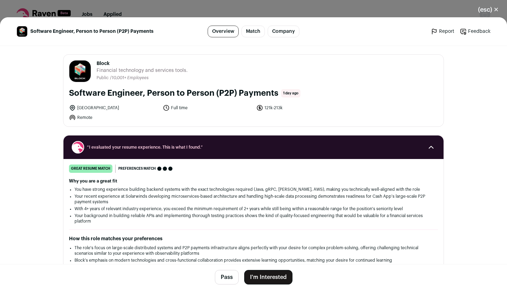  What do you see at coordinates (254, 189) in the screenshot?
I see `li: You have strong experience building backend systems with the exact technologies required (Java, g...` at bounding box center [254, 189].